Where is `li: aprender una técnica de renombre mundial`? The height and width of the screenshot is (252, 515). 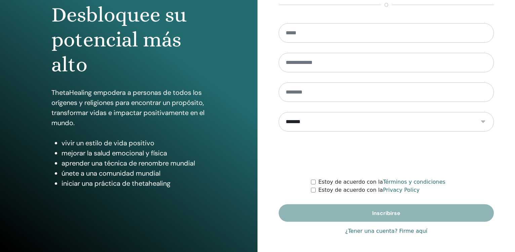 li: aprender una técnica de renombre mundial is located at coordinates (134, 163).